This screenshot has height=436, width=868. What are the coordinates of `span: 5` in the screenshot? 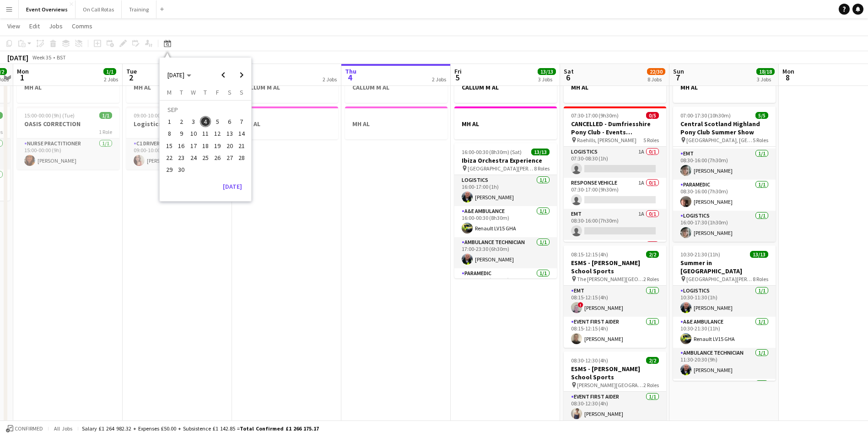 It's located at (457, 78).